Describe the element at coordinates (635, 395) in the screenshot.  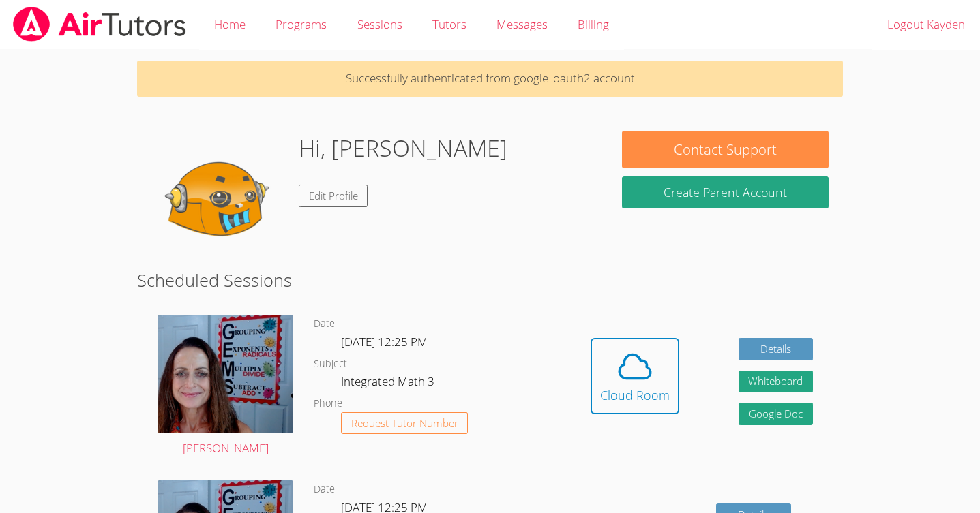
I see `div: Cloud Room` at that location.